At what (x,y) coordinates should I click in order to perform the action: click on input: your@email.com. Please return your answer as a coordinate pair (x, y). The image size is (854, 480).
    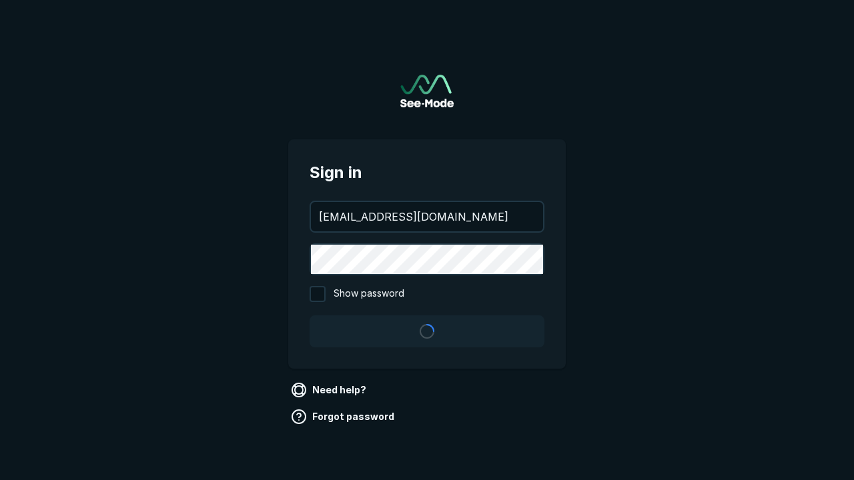
    Looking at the image, I should click on (427, 217).